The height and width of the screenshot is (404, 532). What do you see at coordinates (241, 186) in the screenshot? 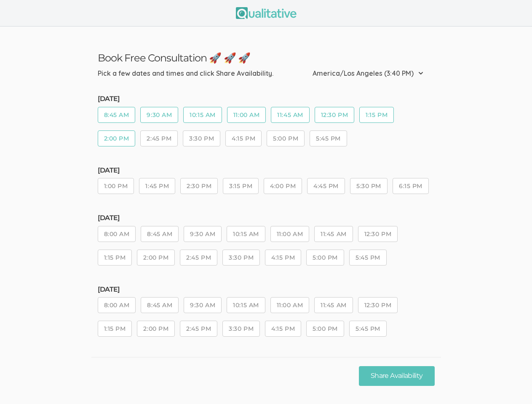
I see `button: 3:15 PM` at bounding box center [241, 186].